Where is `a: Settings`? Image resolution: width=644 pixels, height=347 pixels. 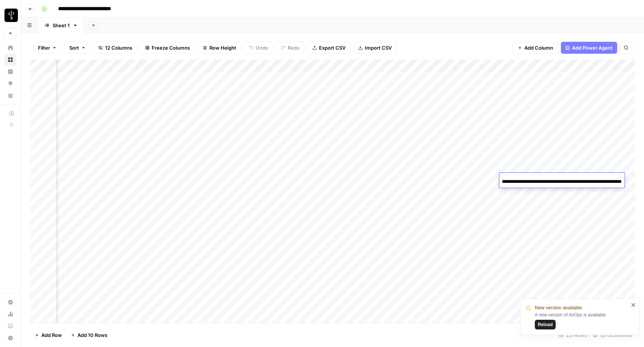 a: Settings is located at coordinates (10, 302).